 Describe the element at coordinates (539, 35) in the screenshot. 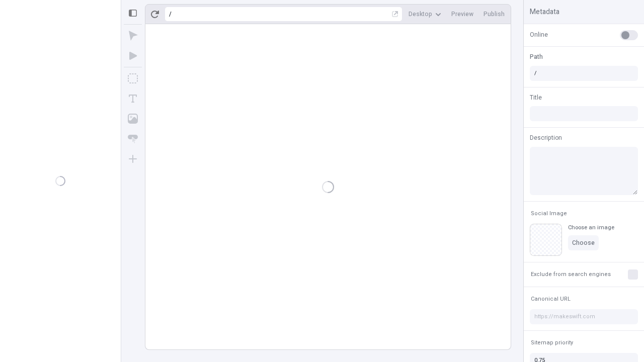

I see `span: Online` at that location.